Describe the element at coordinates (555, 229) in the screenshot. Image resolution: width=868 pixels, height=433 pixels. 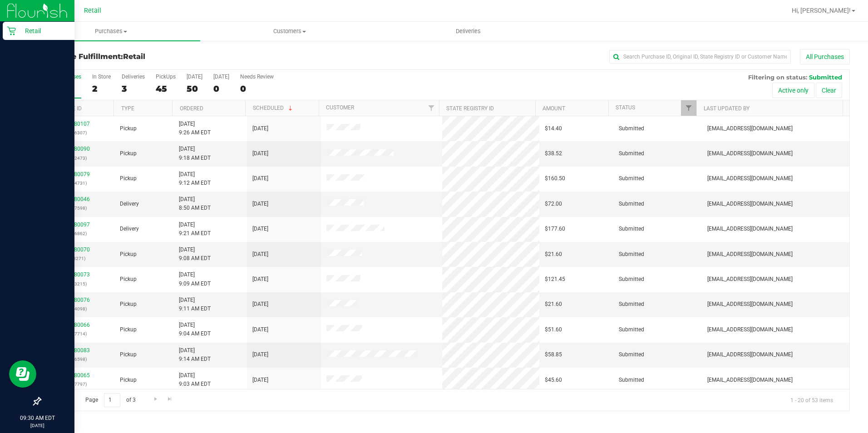
I see `span: $177.60` at that location.